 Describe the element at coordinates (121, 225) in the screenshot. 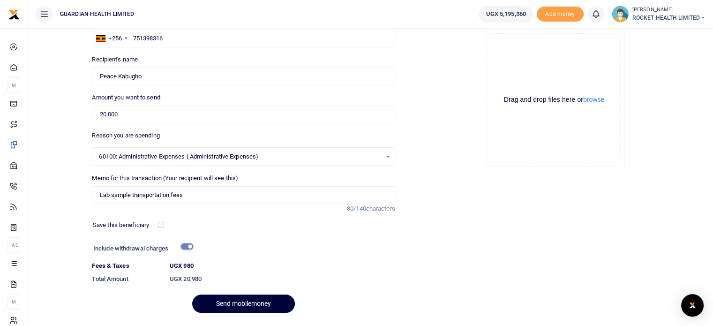

I see `label: Save this beneficiary` at that location.